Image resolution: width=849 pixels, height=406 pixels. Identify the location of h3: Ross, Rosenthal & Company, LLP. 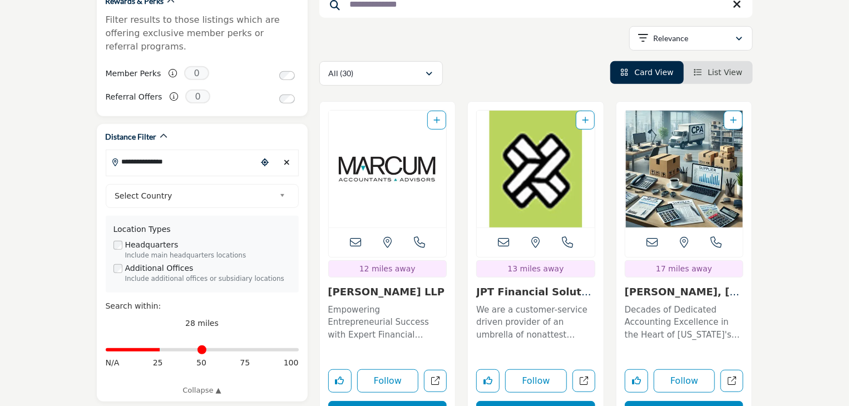
(685, 292).